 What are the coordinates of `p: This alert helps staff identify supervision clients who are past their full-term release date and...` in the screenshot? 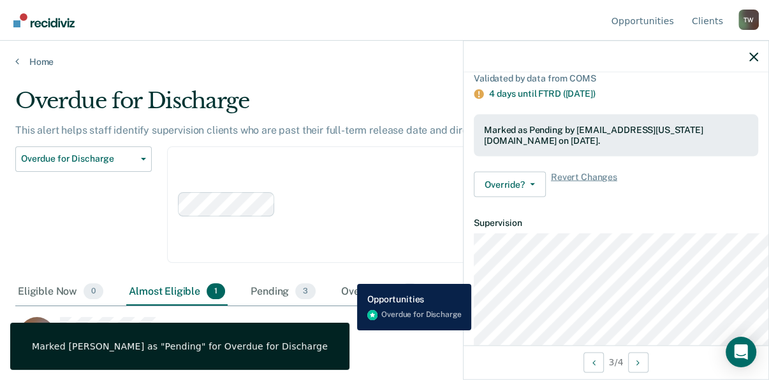 It's located at (346, 130).